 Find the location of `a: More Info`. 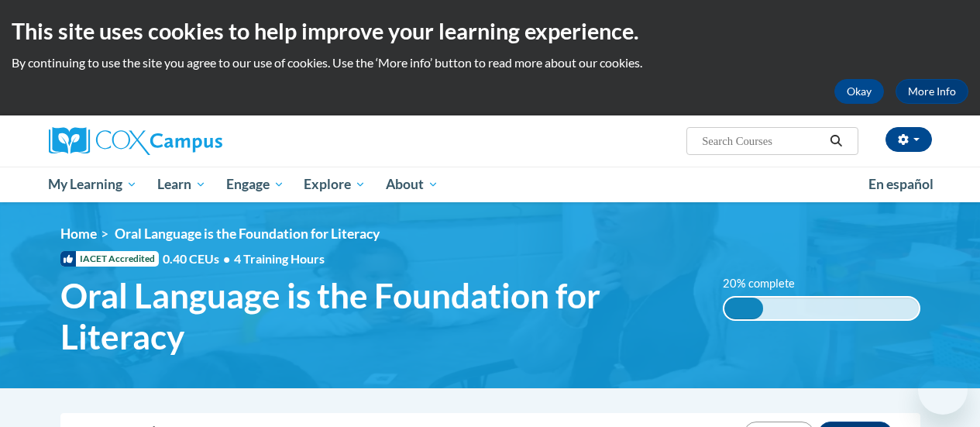

a: More Info is located at coordinates (932, 91).